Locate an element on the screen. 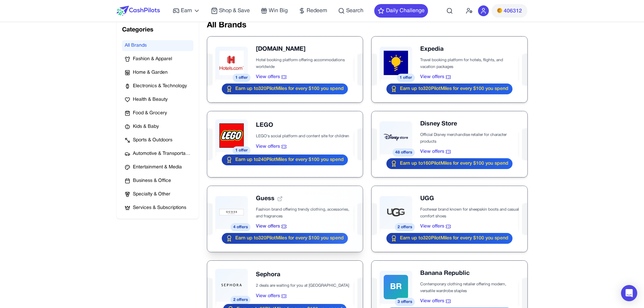 This screenshot has height=308, width=644. span: Earn is located at coordinates (186, 11).